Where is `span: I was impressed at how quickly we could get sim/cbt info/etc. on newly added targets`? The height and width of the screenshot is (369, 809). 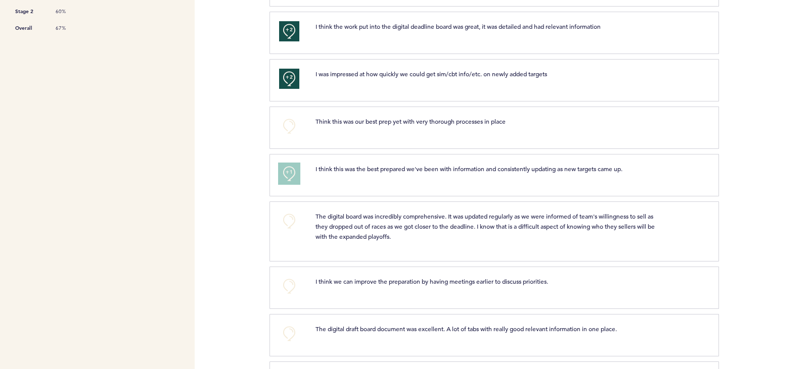 span: I was impressed at how quickly we could get sim/cbt info/etc. on newly added targets is located at coordinates (431, 74).